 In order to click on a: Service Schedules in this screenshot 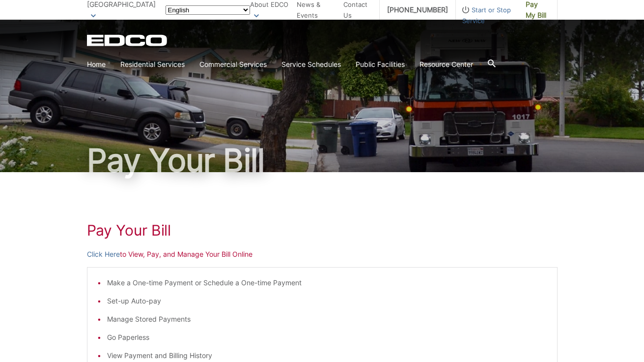, I will do `click(311, 64)`.